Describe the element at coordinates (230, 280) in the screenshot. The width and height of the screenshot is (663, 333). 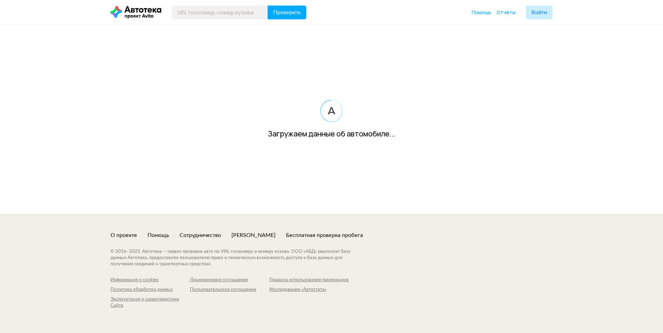
I see `div: Лицензионное соглашение` at that location.